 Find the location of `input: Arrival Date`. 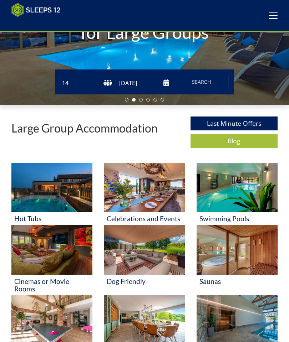

input: Arrival Date is located at coordinates (143, 83).